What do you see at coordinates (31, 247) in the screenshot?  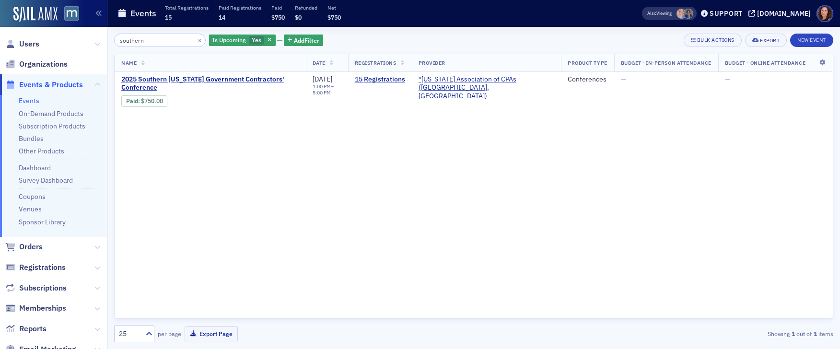 I see `span: Orders` at bounding box center [31, 247].